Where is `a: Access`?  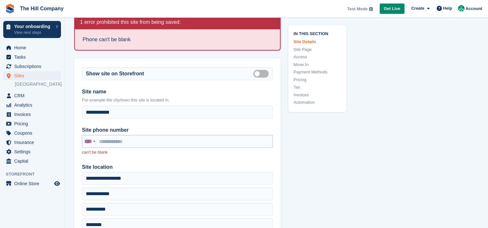
a: Access is located at coordinates (318, 57).